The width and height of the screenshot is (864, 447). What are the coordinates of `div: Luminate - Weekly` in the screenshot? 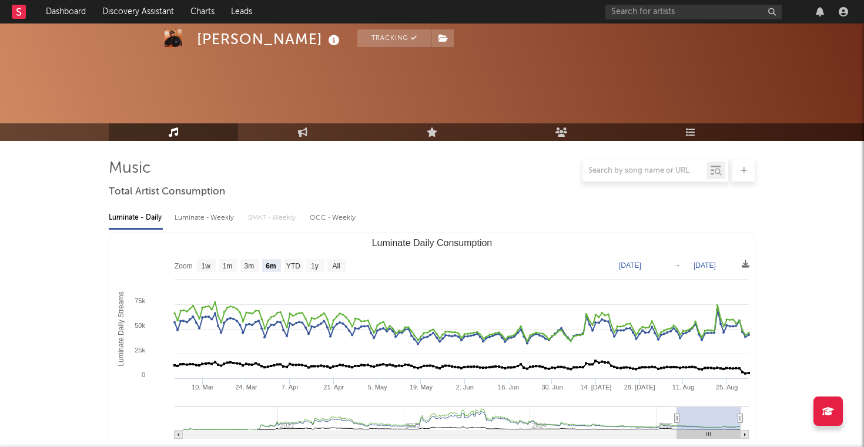 It's located at (205, 218).